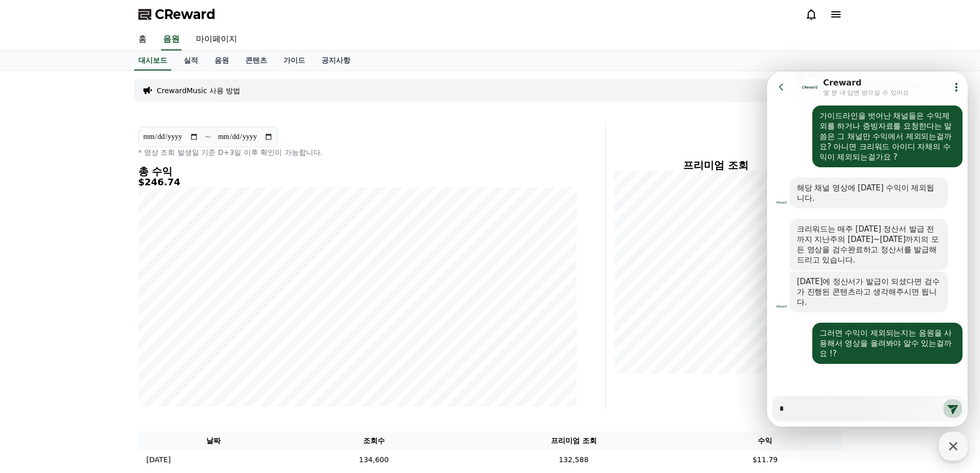  Describe the element at coordinates (185, 14) in the screenshot. I see `span: CReward` at that location.